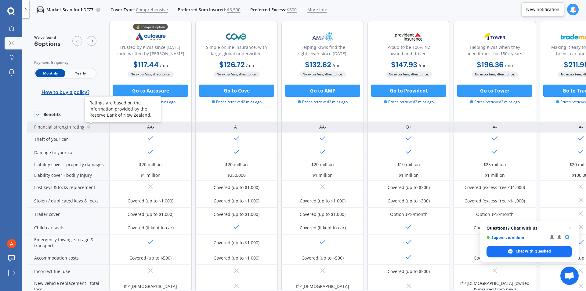 The width and height of the screenshot is (586, 291). I want to click on div: Stolen / duplicated keys & locks, so click(68, 201).